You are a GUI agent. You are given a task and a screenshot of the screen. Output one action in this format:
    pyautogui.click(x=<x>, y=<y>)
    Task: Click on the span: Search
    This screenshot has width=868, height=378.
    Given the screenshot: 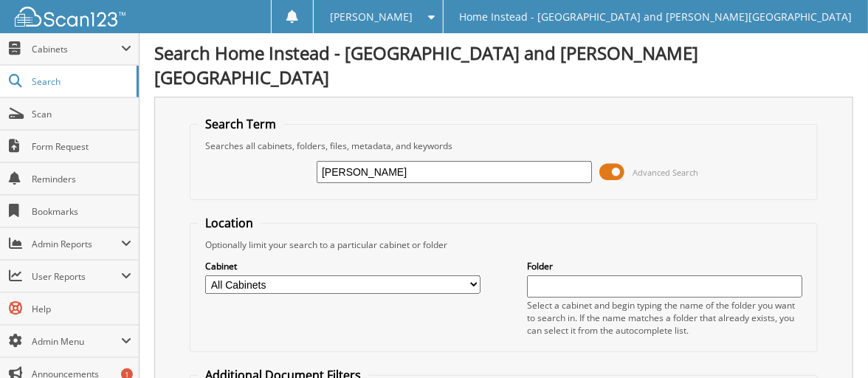 What is the action you would take?
    pyautogui.click(x=81, y=81)
    